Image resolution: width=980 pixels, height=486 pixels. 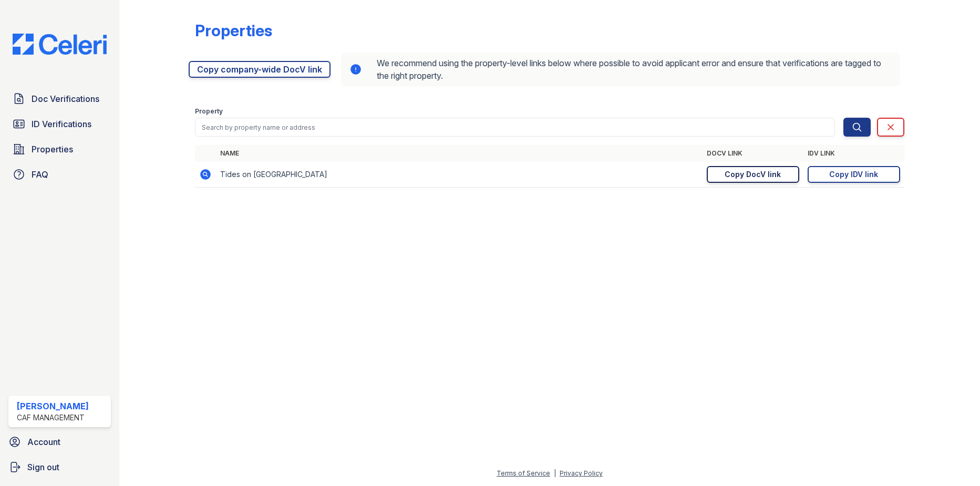 What do you see at coordinates (260, 69) in the screenshot?
I see `a: Copy company-wide DocV link` at bounding box center [260, 69].